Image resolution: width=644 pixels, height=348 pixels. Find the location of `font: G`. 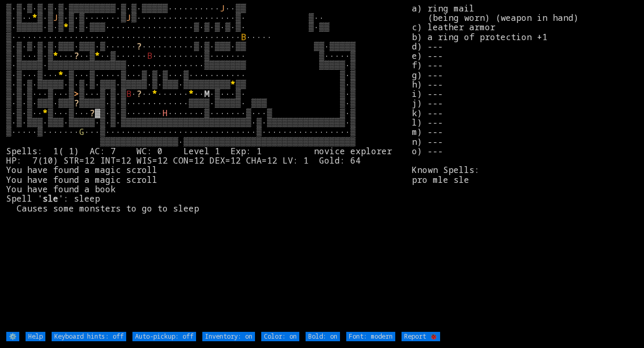

font: G is located at coordinates (82, 132).